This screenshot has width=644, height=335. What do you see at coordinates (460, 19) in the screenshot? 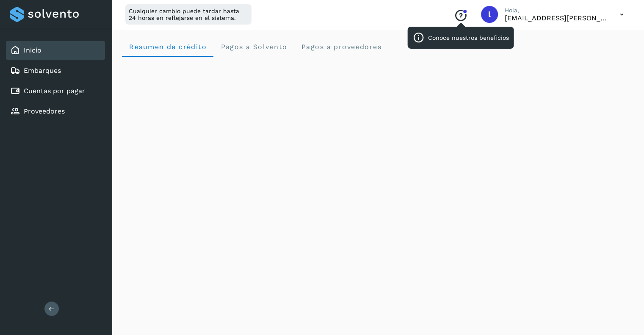
I see `a: Conoce nuestros beneficios` at bounding box center [460, 19].